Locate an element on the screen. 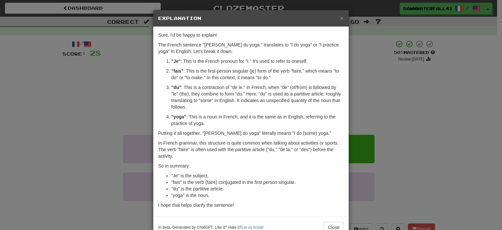 The image size is (502, 230). li: "fais" is the verb (faire) conjugated in the first person singular. is located at coordinates (258, 182).